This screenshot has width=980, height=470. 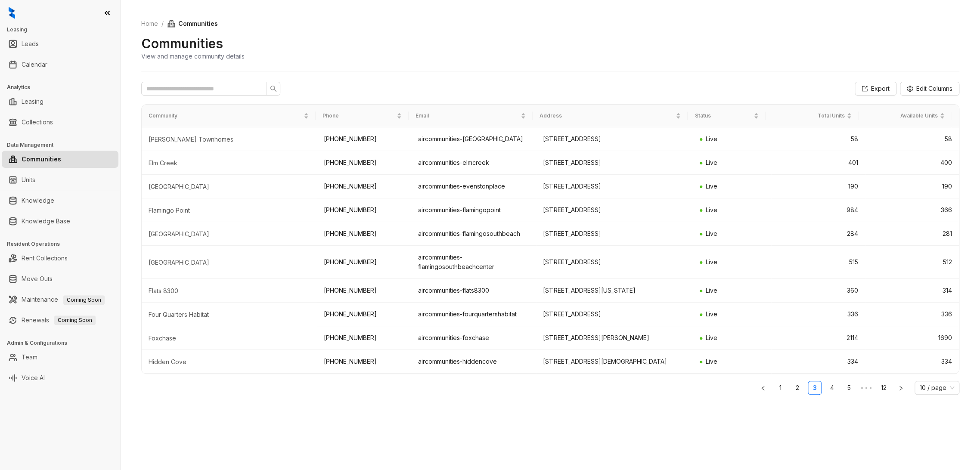 What do you see at coordinates (63, 87) in the screenshot?
I see `h3: Analytics` at bounding box center [63, 87].